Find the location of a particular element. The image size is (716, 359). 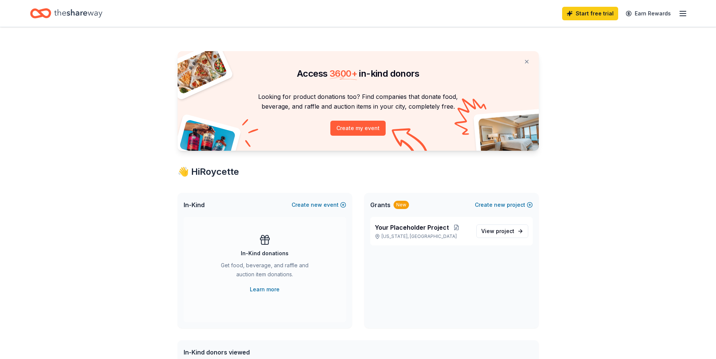

span: In-Kind is located at coordinates (194, 205).